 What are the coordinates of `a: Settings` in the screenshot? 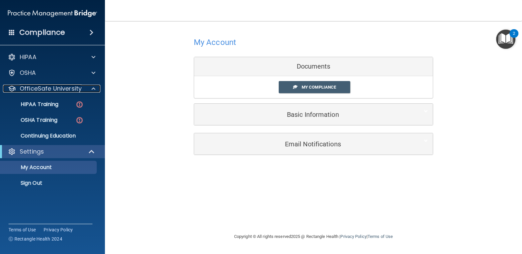 It's located at (51, 151).